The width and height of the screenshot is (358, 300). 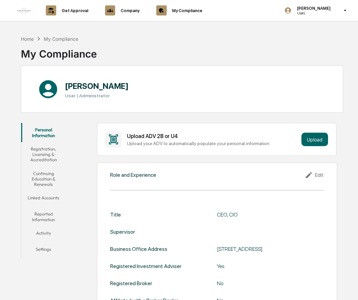 I want to click on div: secondary tabs example, so click(x=43, y=191).